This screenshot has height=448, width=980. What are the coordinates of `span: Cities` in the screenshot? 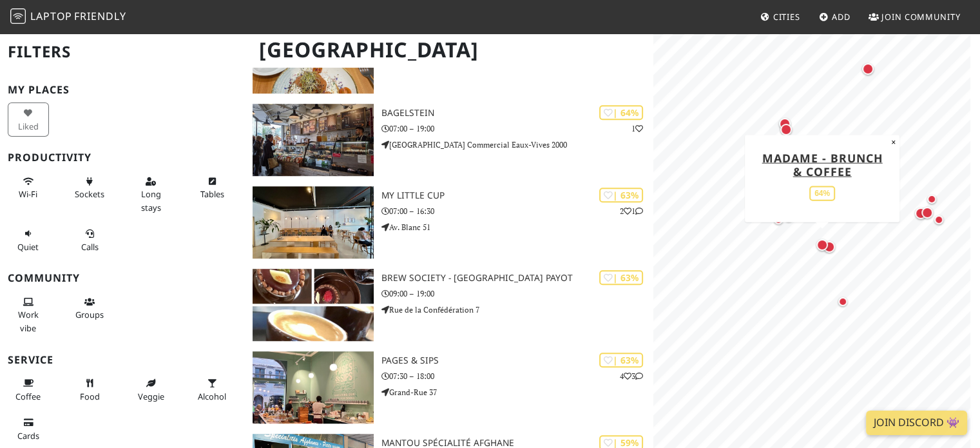 It's located at (787, 17).